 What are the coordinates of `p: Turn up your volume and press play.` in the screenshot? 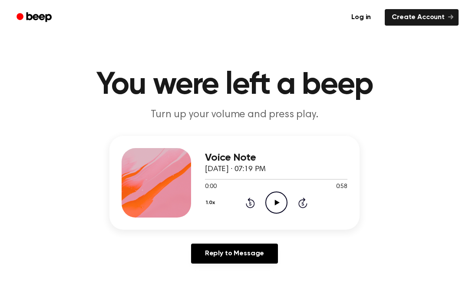 It's located at (234, 115).